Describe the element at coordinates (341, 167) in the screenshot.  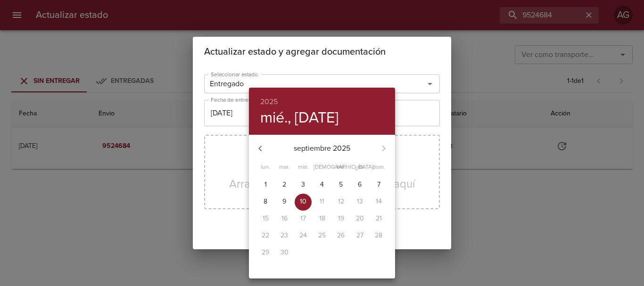
I see `span: vie.` at that location.